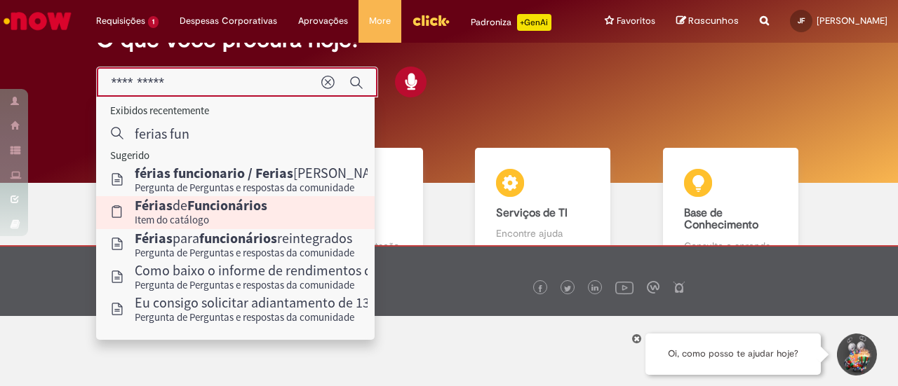 The height and width of the screenshot is (386, 898). Describe the element at coordinates (448, 39) in the screenshot. I see `h2: O que você procura hoje?` at that location.